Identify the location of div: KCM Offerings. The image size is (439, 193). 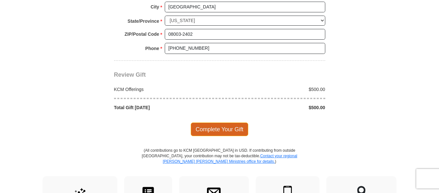
(165, 89).